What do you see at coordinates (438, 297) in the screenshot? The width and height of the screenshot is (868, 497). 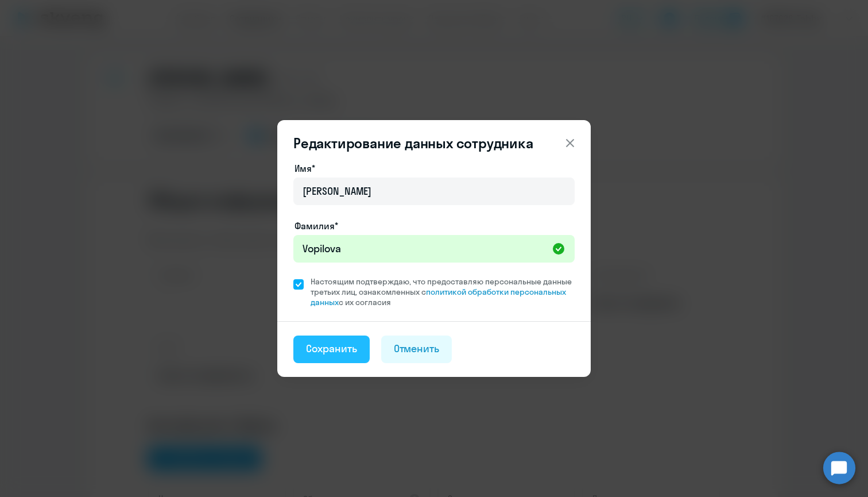 I see `a: политикой обработки персональных данных` at bounding box center [438, 297].